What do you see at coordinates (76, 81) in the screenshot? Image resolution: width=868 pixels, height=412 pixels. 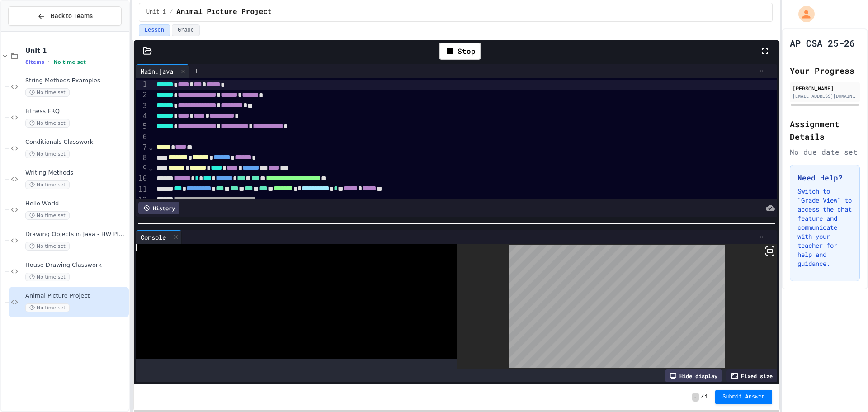 I see `span: String Methods Examples` at bounding box center [76, 81].